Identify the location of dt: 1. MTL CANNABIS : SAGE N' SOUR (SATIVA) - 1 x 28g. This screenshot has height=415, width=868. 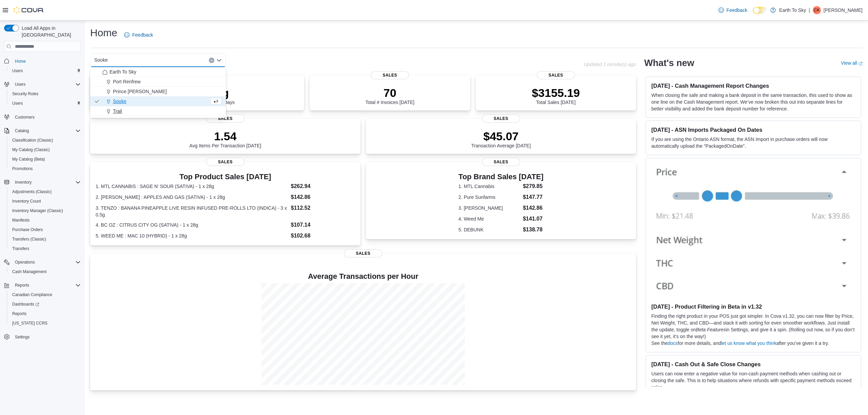
(192, 187).